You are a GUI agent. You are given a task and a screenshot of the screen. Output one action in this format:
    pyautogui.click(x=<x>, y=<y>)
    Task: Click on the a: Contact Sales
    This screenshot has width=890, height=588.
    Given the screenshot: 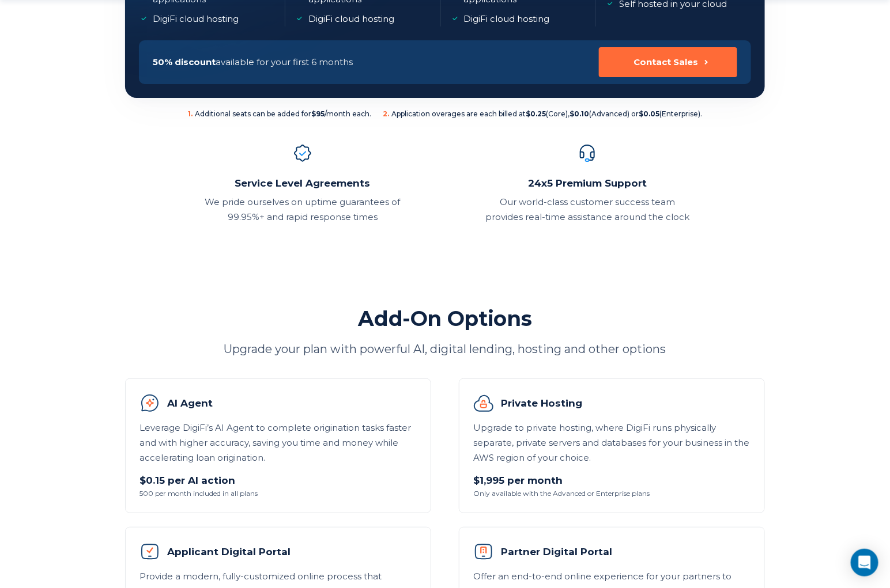 What is the action you would take?
    pyautogui.click(x=668, y=62)
    